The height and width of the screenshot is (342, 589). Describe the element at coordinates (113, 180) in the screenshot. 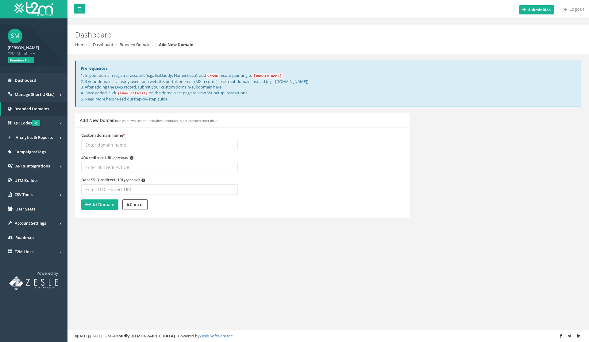

I see `label: Base/TLD redirect URL` at that location.